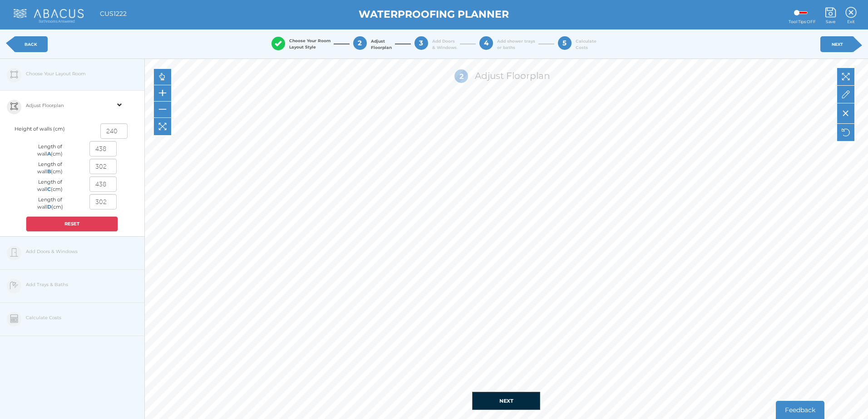  Describe the element at coordinates (162, 109) in the screenshot. I see `img: zoom-out-icon.png` at that location.